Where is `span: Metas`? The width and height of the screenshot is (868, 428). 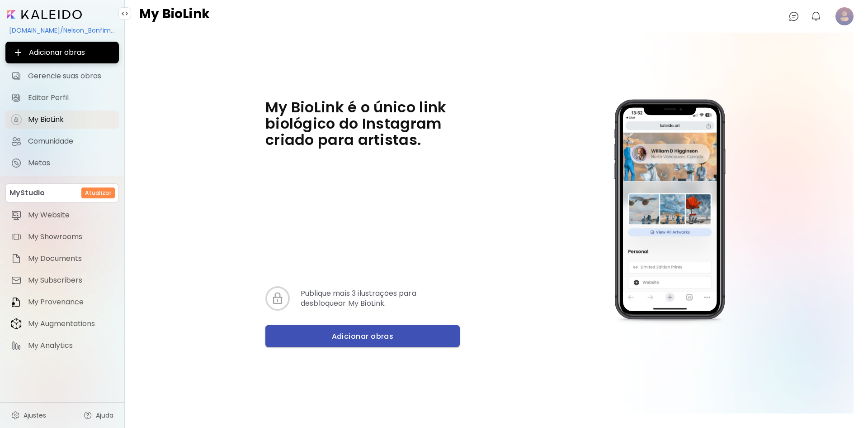 span: Metas is located at coordinates (70, 163).